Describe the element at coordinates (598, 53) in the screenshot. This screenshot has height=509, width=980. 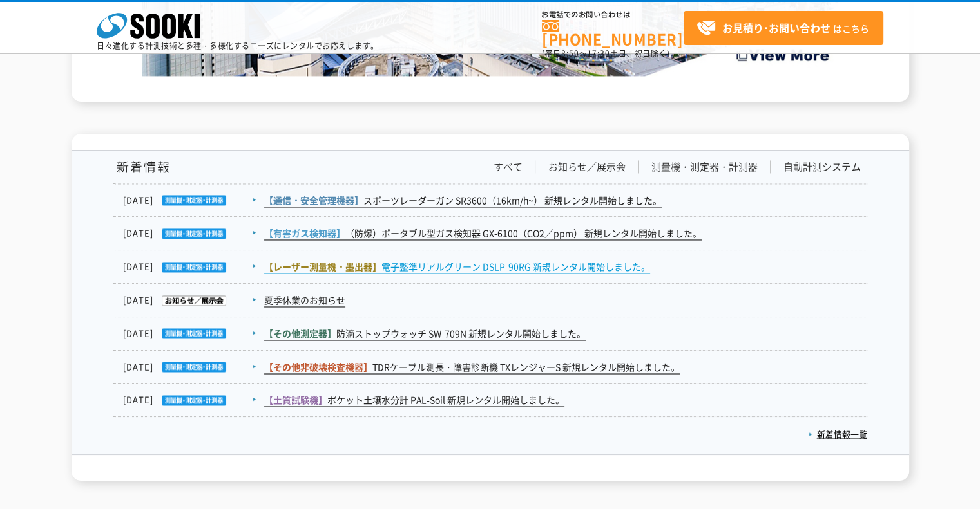
I see `span: 17:30` at that location.